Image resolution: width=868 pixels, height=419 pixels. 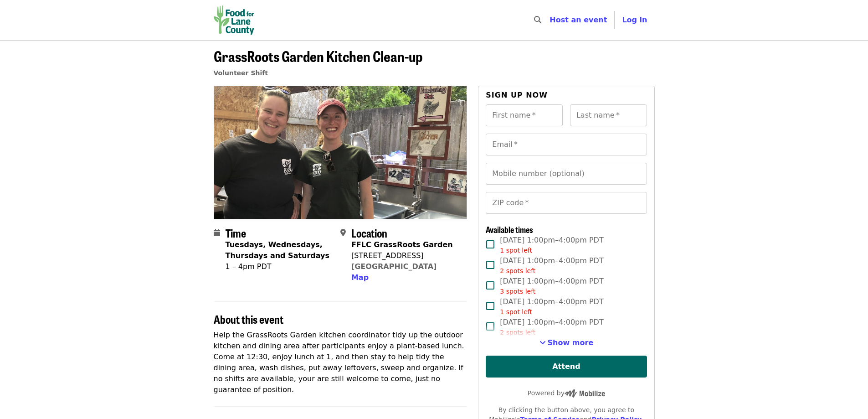 What do you see at coordinates (570, 343) in the screenshot?
I see `span: Show more` at bounding box center [570, 343].